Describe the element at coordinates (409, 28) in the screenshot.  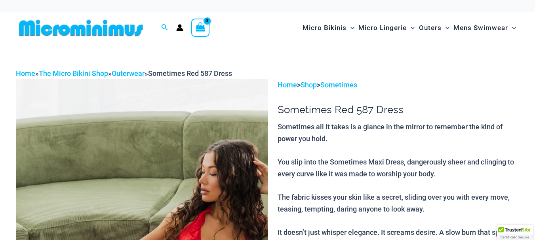
I see `nav: Site Navigation` at that location.